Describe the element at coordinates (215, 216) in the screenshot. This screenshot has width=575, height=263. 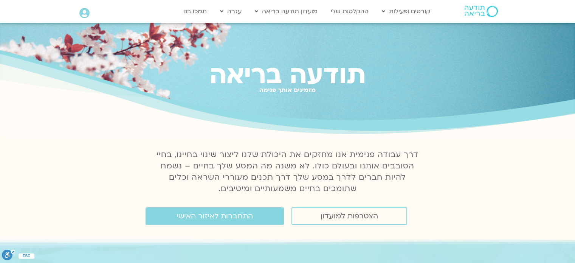
I see `a: התחברות לאיזור האישי` at that location.